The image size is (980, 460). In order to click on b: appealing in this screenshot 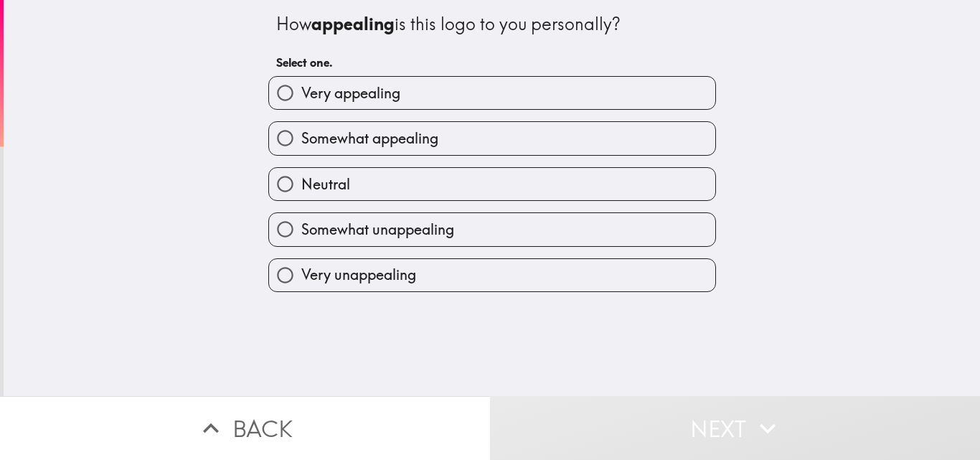, I will do `click(353, 24)`.